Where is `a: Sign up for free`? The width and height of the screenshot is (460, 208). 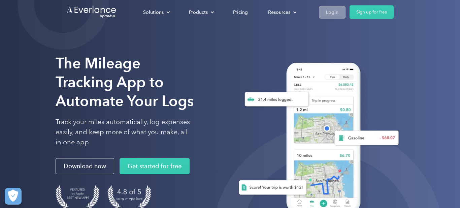 a: Sign up for free is located at coordinates (372, 12).